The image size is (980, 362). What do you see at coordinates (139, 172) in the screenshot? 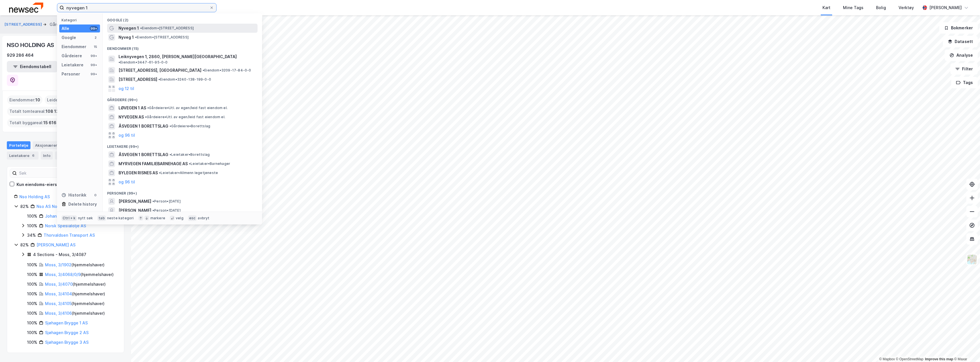
I see `span: BYLEGEN RISNES AS` at bounding box center [139, 172].